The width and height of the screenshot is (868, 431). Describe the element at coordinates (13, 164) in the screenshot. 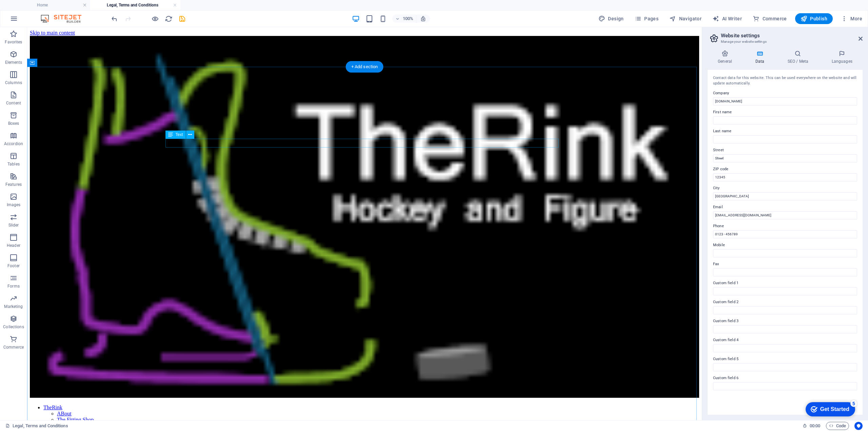

I see `p: Tables` at that location.